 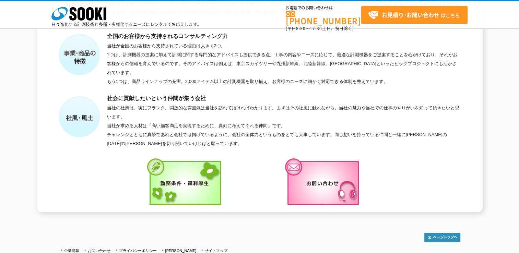 What do you see at coordinates (414, 15) in the screenshot?
I see `span: はこちら` at bounding box center [414, 15].